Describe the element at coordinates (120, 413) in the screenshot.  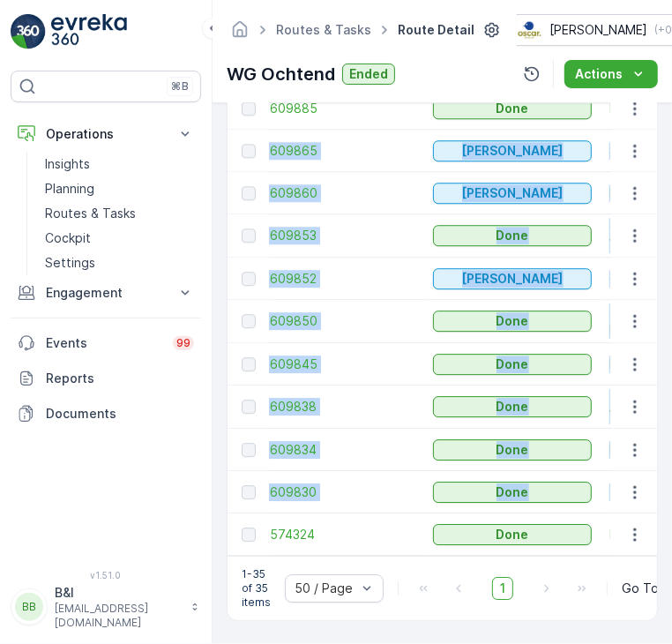
I see `p: Documents` at that location.